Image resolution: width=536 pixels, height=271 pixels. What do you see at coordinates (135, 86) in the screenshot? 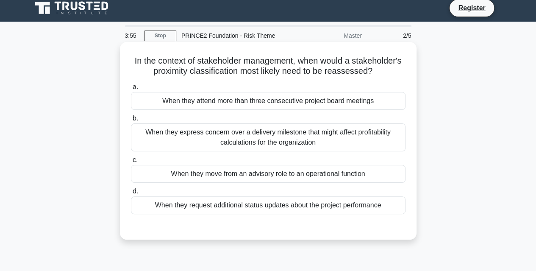
I see `span: a.` at bounding box center [135, 86].